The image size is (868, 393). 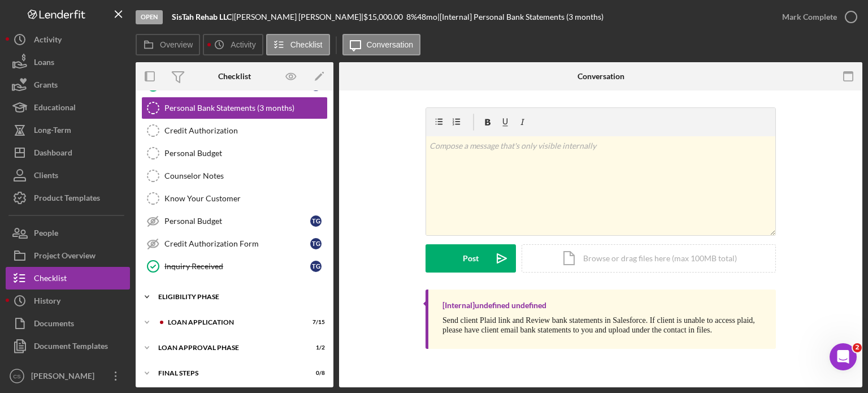 I want to click on a: Educational, so click(x=68, y=107).